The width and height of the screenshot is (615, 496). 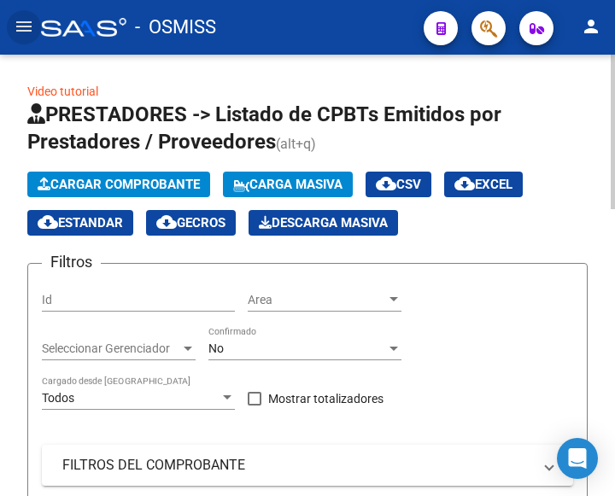 What do you see at coordinates (264, 128) in the screenshot?
I see `span: PRESTADORES -> Listado de CPBTs Emitidos por Prestadores / Proveedores` at bounding box center [264, 128].